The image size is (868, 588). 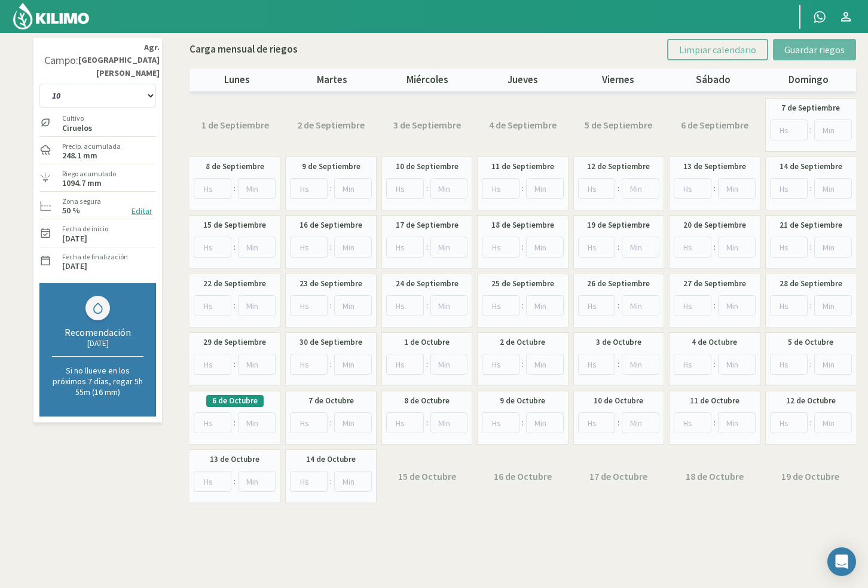 What do you see at coordinates (714, 225) in the screenshot?
I see `label: 20 de Septiembre` at bounding box center [714, 225].